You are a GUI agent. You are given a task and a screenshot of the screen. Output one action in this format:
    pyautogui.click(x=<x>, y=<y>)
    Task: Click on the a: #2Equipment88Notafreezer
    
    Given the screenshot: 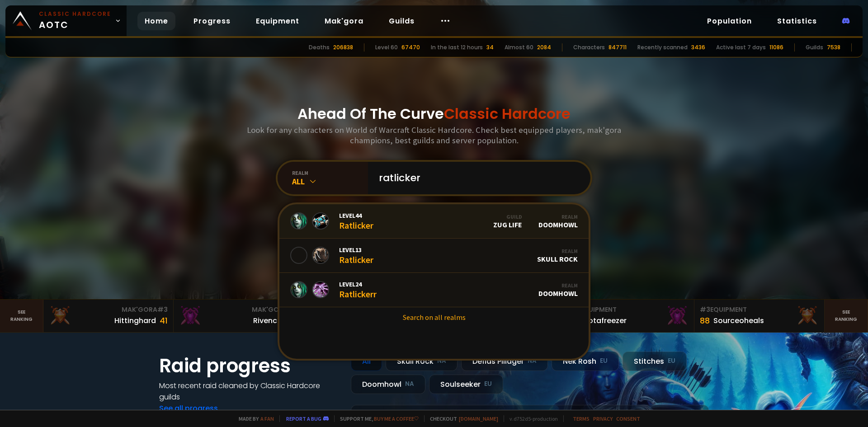 What is the action you would take?
    pyautogui.click(x=630, y=316)
    